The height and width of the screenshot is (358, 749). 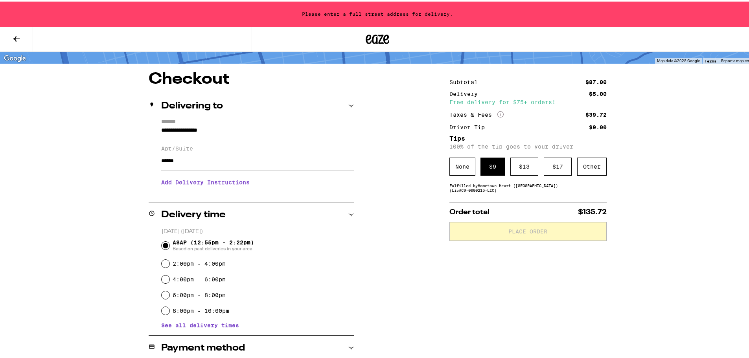 What do you see at coordinates (470, 126) in the screenshot?
I see `div: Driver Tip` at bounding box center [470, 126].